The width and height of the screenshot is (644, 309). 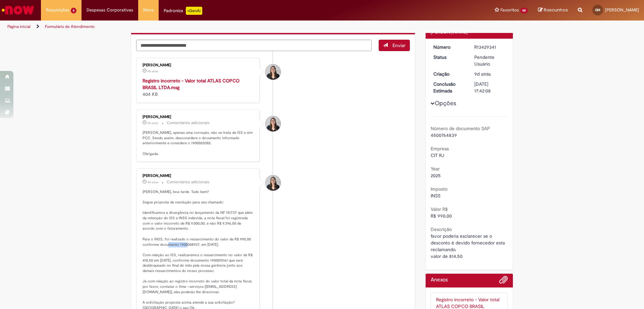 What do you see at coordinates (468, 246) in the screenshot?
I see `span: favor poderia esclarecer se o desconto é devido fornecedor esta reclamando. valor de 814,50` at bounding box center [468, 246].